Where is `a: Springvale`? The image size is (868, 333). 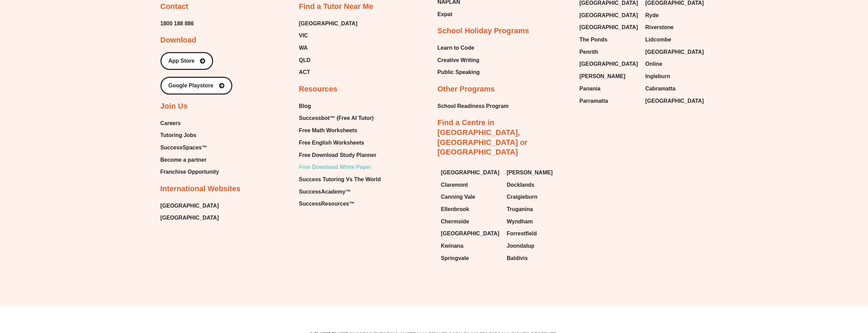
a: Springvale is located at coordinates (470, 258).